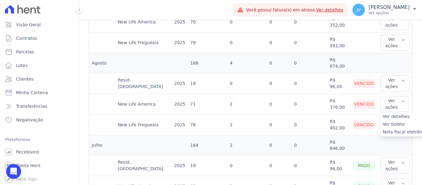  What do you see at coordinates (39, 52) in the screenshot?
I see `a: Parcelas` at bounding box center [39, 52].